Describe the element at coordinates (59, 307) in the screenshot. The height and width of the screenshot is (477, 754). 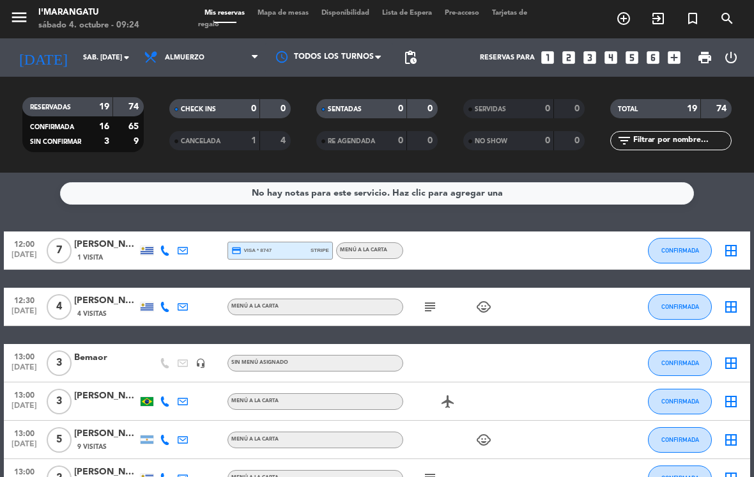
I see `span: 4` at that location.